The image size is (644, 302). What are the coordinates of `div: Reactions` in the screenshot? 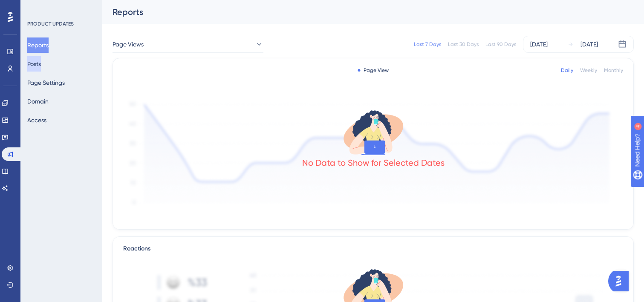 It's located at (373, 249).